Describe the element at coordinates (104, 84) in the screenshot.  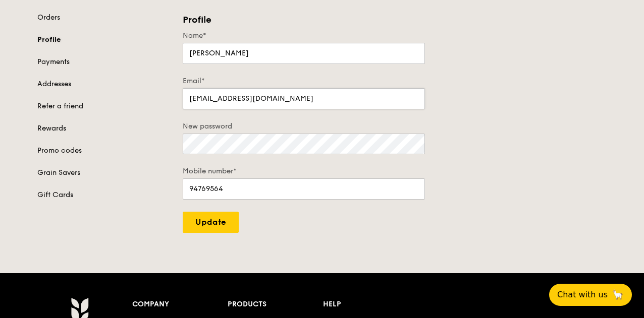
I see `a: Addresses` at that location.